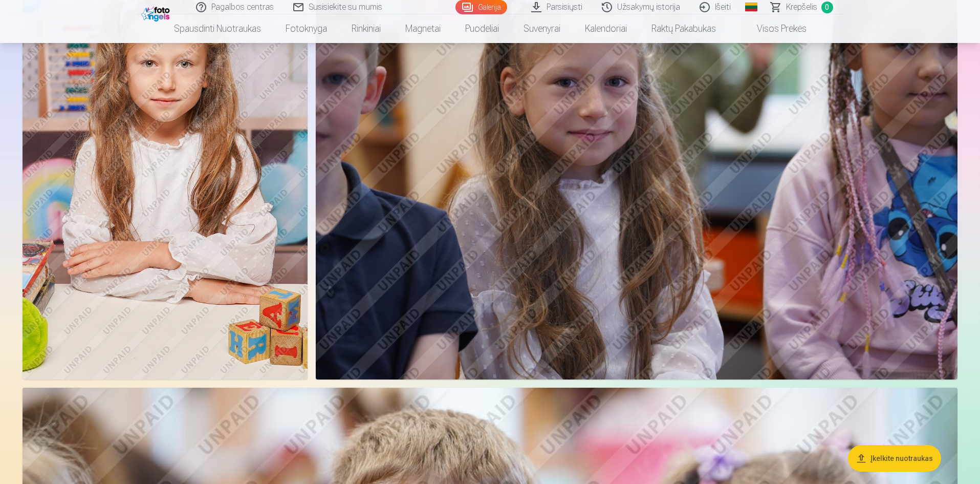 Image resolution: width=980 pixels, height=484 pixels. What do you see at coordinates (157, 13) in the screenshot?
I see `img: /fa2` at bounding box center [157, 13].